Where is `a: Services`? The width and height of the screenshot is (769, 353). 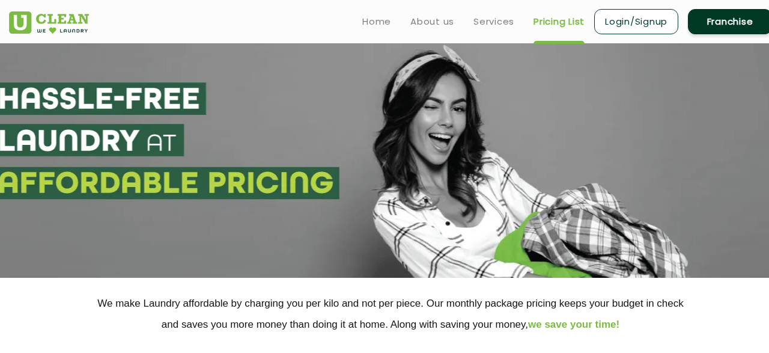
a: Services is located at coordinates (494, 22).